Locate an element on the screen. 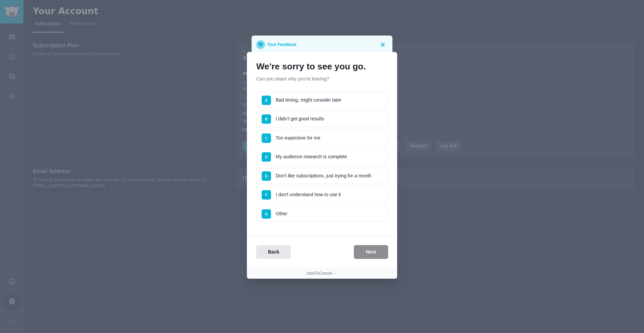 This screenshot has height=333, width=644. span: B is located at coordinates (266, 119).